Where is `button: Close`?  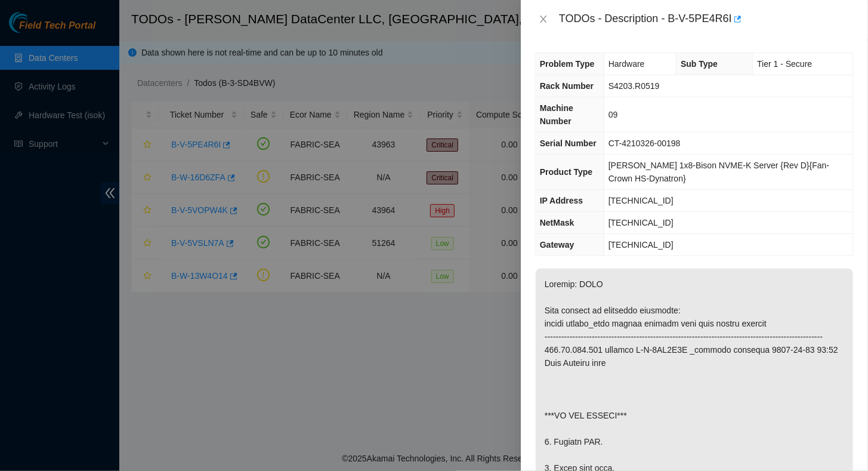 button: Close is located at coordinates (544, 19).